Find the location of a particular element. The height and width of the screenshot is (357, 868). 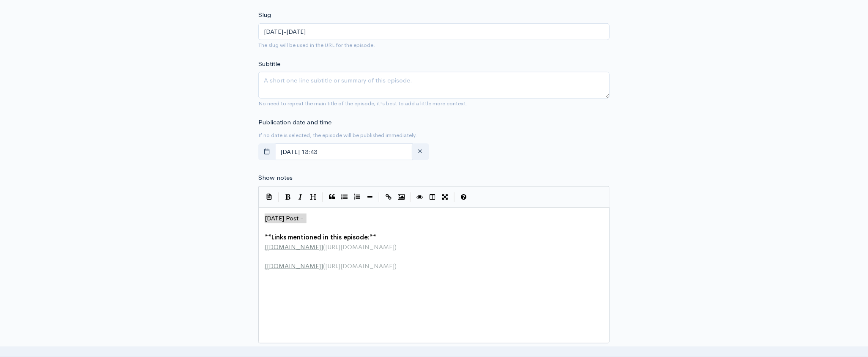

button: Italic is located at coordinates (301, 197).